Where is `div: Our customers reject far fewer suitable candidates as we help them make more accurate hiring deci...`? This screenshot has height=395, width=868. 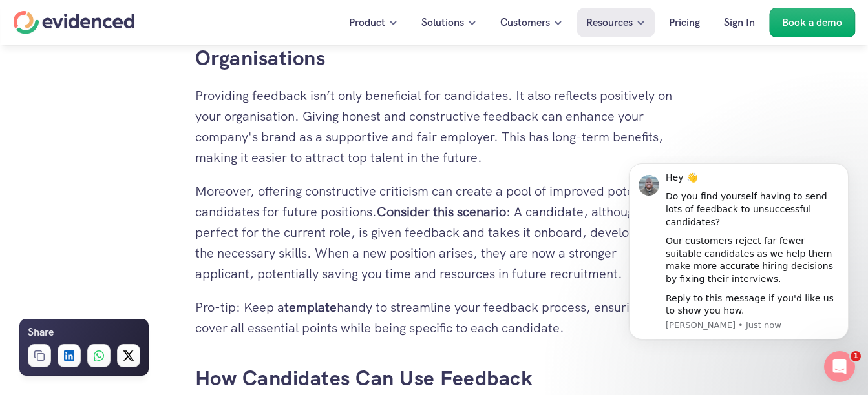 div: Our customers reject far fewer suitable candidates as we help them make more accurate hiring deci... is located at coordinates (143, 104).